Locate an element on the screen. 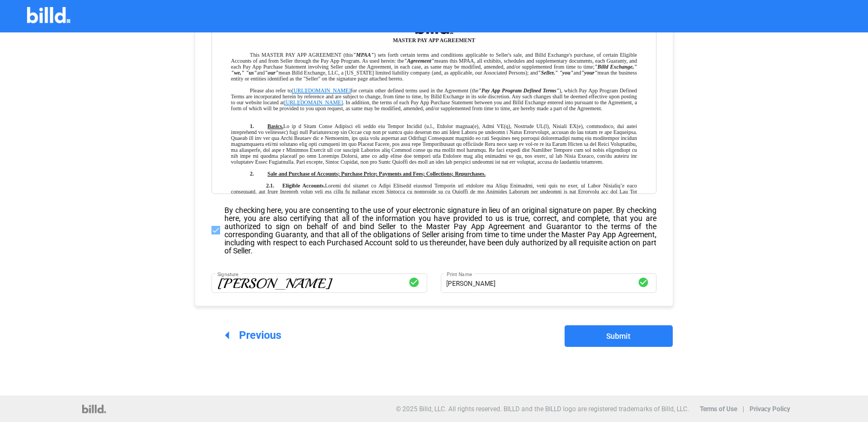 The width and height of the screenshot is (868, 422). i: "Seller," "you" is located at coordinates (556, 72).